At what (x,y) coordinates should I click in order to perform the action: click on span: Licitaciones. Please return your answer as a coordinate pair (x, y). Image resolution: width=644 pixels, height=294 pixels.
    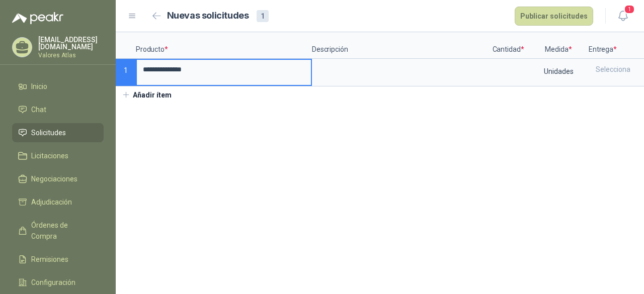
    Looking at the image, I should click on (50, 156).